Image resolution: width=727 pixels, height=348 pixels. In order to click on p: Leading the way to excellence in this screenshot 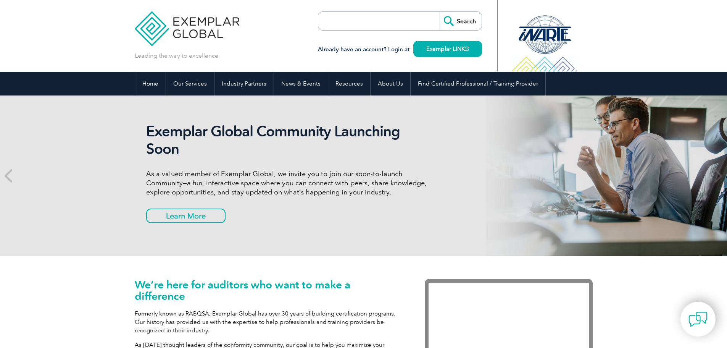, I will do `click(176, 56)`.